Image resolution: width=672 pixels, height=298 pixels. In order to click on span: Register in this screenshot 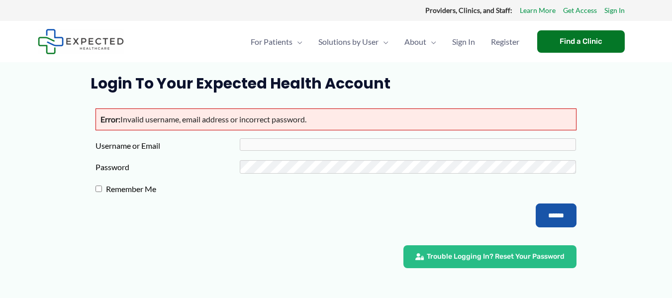, I will do `click(505, 42)`.